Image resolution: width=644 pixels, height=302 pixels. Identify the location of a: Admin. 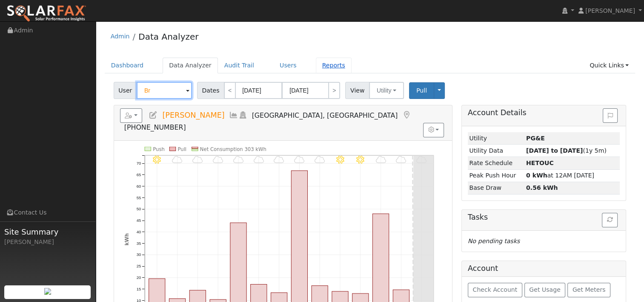
(120, 36).